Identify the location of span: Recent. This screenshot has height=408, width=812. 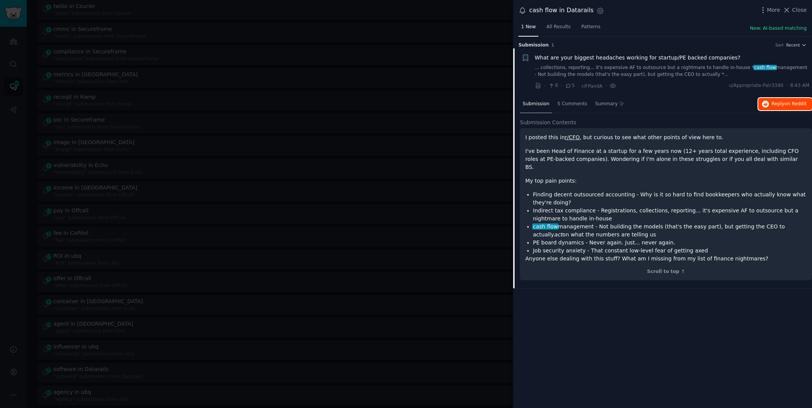
(793, 45).